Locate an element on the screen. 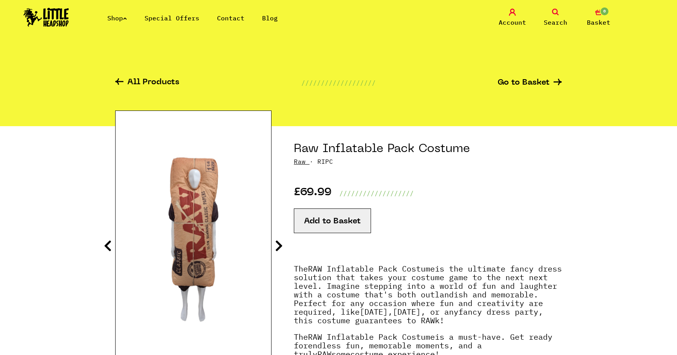 This screenshot has height=355, width=677. span: 0 is located at coordinates (605, 11).